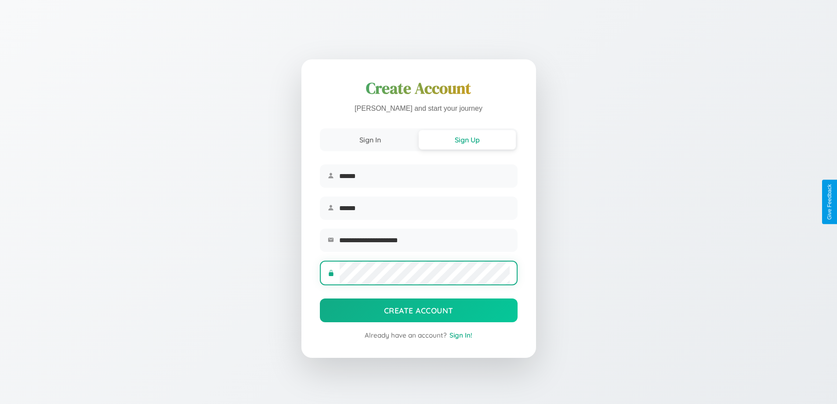 This screenshot has width=837, height=404. Describe the element at coordinates (419, 310) in the screenshot. I see `button: Create Account` at that location.